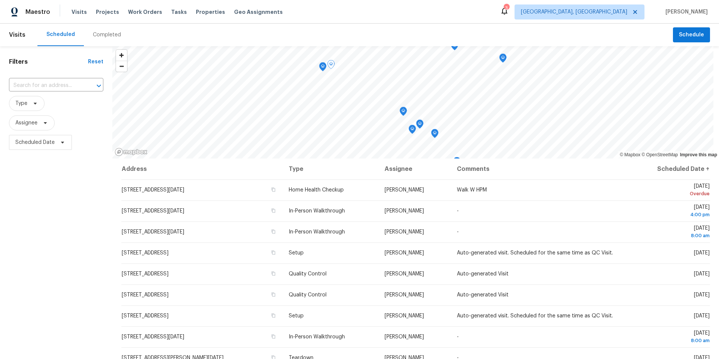 The height and width of the screenshot is (359, 719). What do you see at coordinates (21, 103) in the screenshot?
I see `span: Type` at bounding box center [21, 103].